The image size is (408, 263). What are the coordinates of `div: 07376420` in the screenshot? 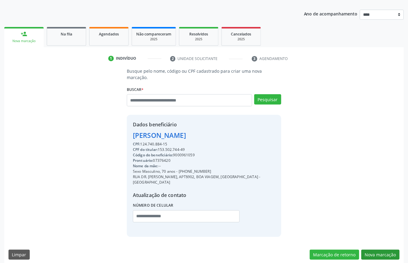 It's located at (204, 161).